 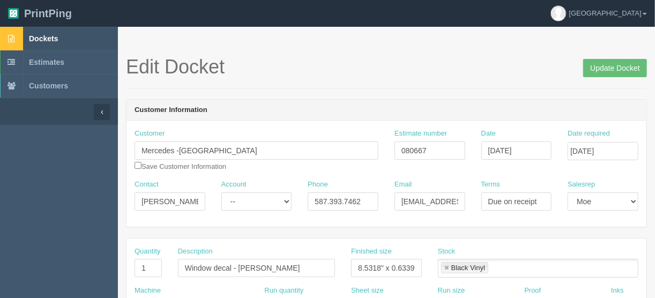 I want to click on input: Update Docket, so click(x=615, y=68).